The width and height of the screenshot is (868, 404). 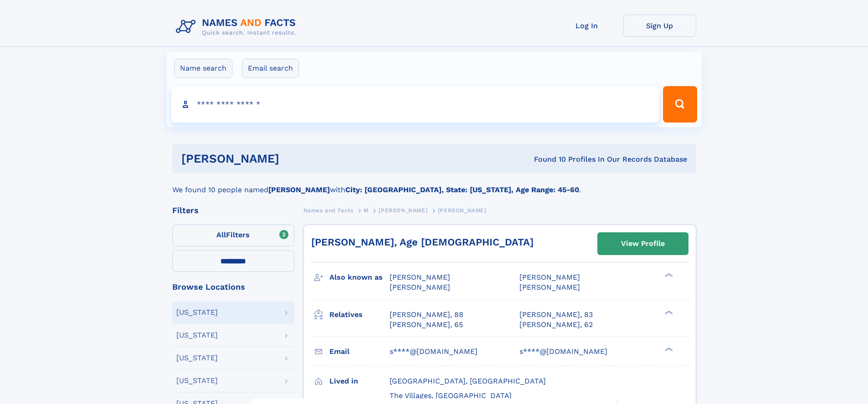 What do you see at coordinates (233, 287) in the screenshot?
I see `div: Browse Locations` at bounding box center [233, 287].